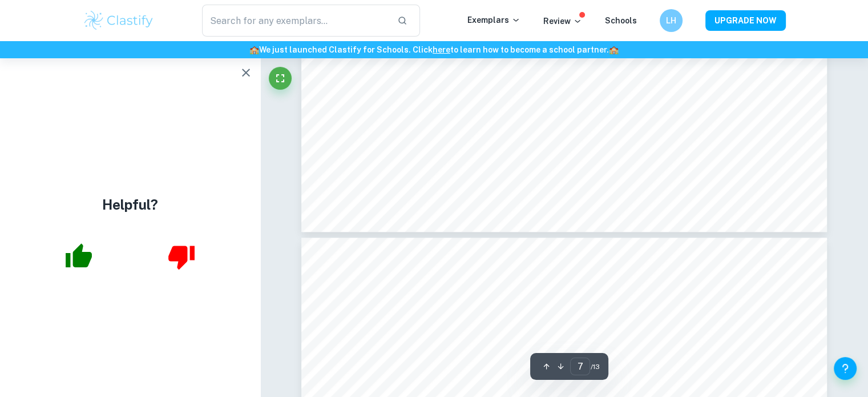 Image resolution: width=868 pixels, height=397 pixels. I want to click on p: Exemplars, so click(494, 20).